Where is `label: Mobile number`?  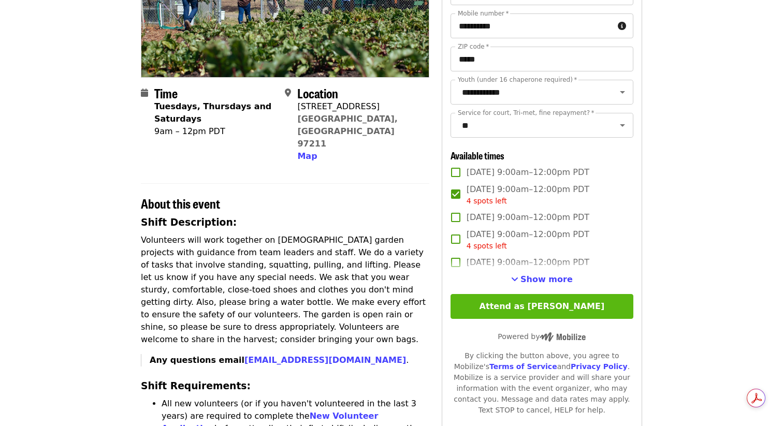 label: Mobile number is located at coordinates (483, 13).